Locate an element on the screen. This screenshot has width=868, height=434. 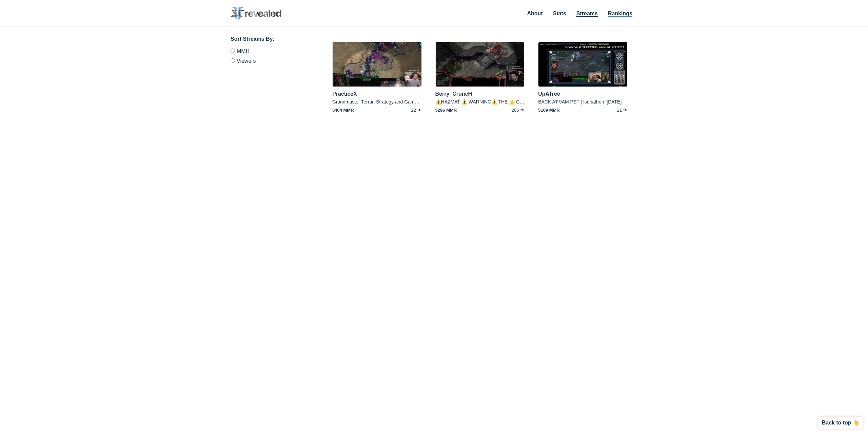
span: 5464 MMR is located at coordinates (347, 110).